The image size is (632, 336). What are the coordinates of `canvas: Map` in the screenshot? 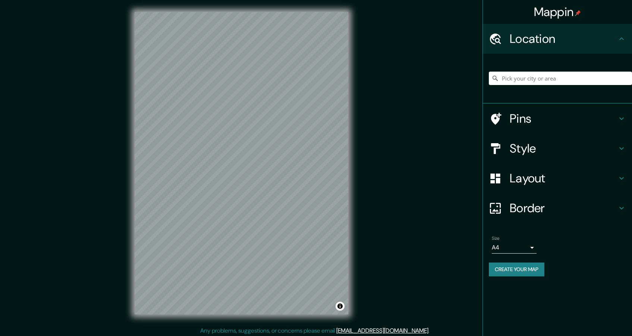 It's located at (241, 163).